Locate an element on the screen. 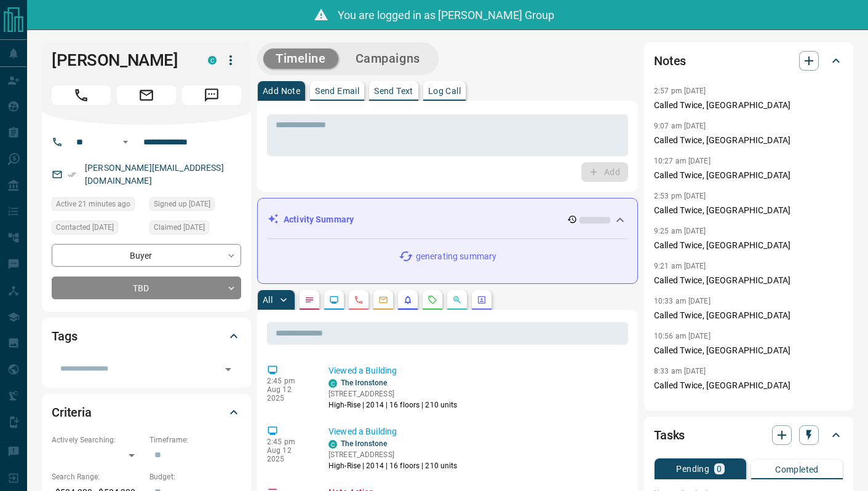 The width and height of the screenshot is (868, 491). p: Send Email is located at coordinates (337, 91).